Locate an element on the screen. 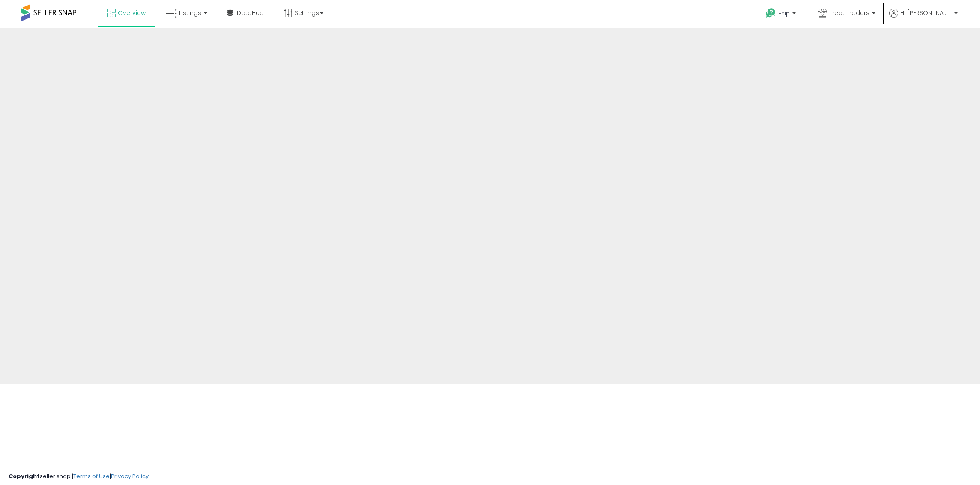 The height and width of the screenshot is (485, 980). span: Listings is located at coordinates (190, 13).